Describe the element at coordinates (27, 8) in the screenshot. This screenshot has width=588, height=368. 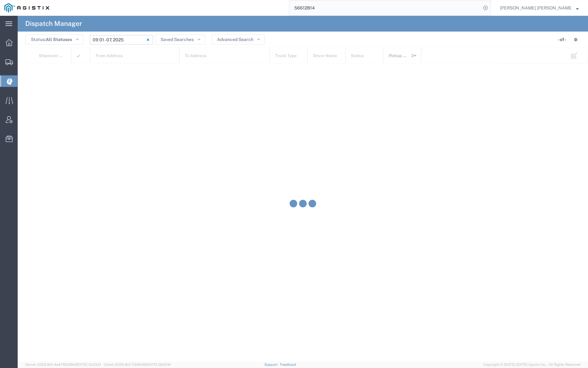
I see `img: logo` at that location.